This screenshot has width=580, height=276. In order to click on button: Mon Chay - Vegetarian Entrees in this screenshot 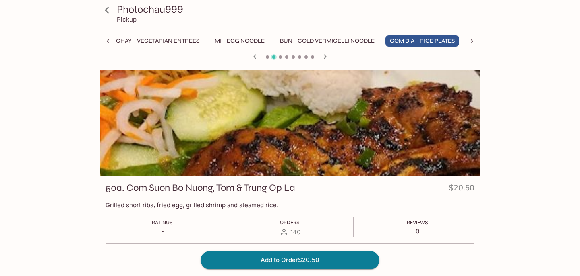, I will do `click(150, 41)`.